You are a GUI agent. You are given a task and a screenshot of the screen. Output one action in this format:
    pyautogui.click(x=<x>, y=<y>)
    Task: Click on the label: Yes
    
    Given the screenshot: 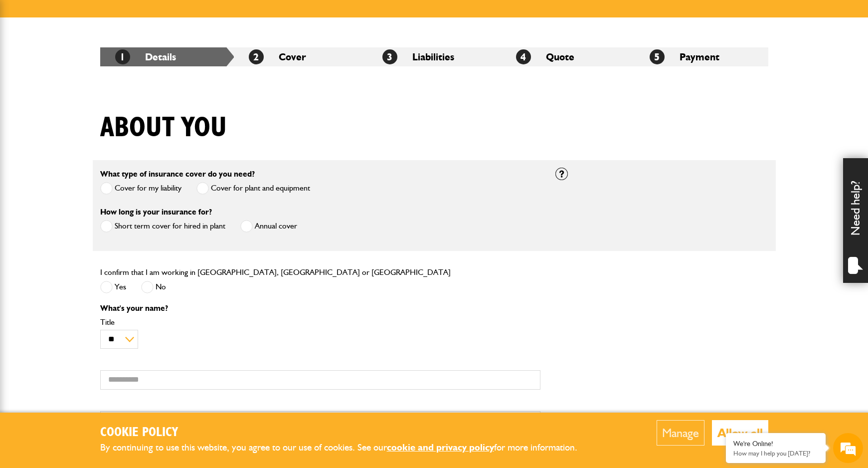 What is the action you would take?
    pyautogui.click(x=113, y=287)
    